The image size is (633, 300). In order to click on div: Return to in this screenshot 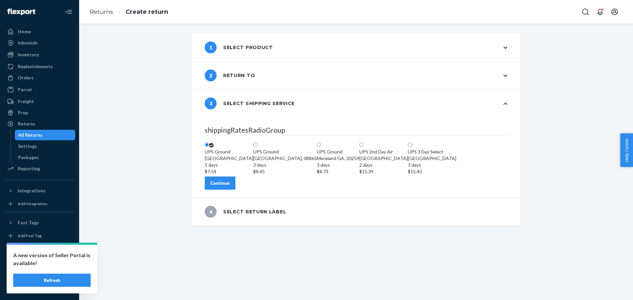, I will do `click(230, 75)`.